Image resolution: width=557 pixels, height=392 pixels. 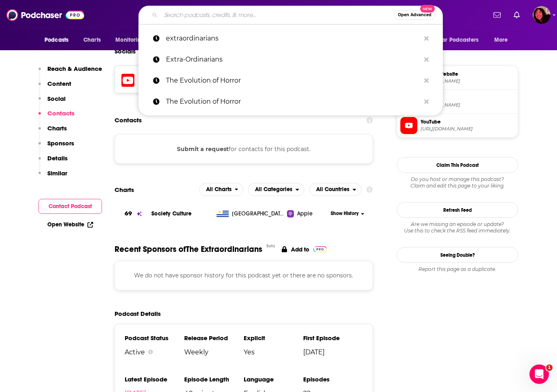 I want to click on div: Claim and edit this page to your liking., so click(x=458, y=182).